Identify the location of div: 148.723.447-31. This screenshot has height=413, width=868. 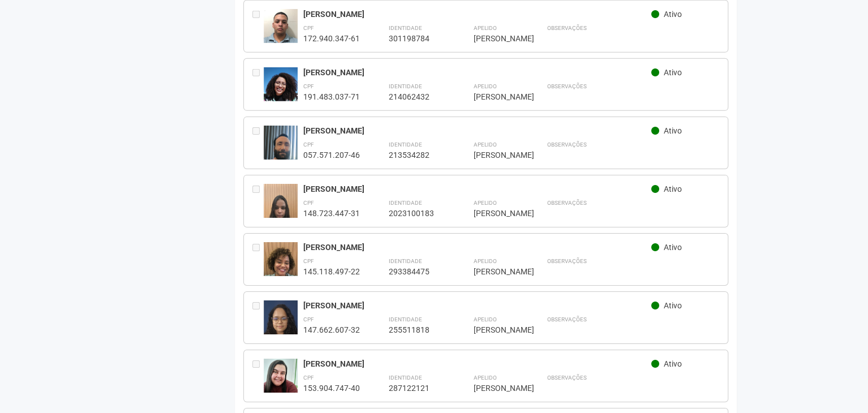
(331, 213).